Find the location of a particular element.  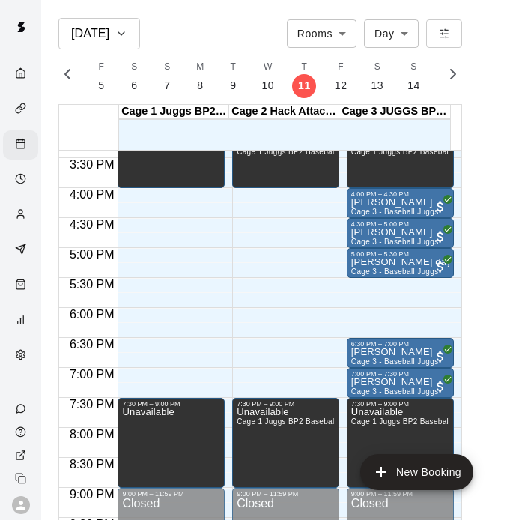

img: Swift logo is located at coordinates (21, 27).